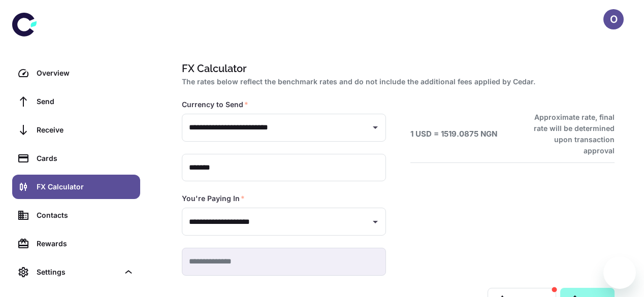 The width and height of the screenshot is (644, 297). Describe the element at coordinates (613, 19) in the screenshot. I see `div: O` at that location.